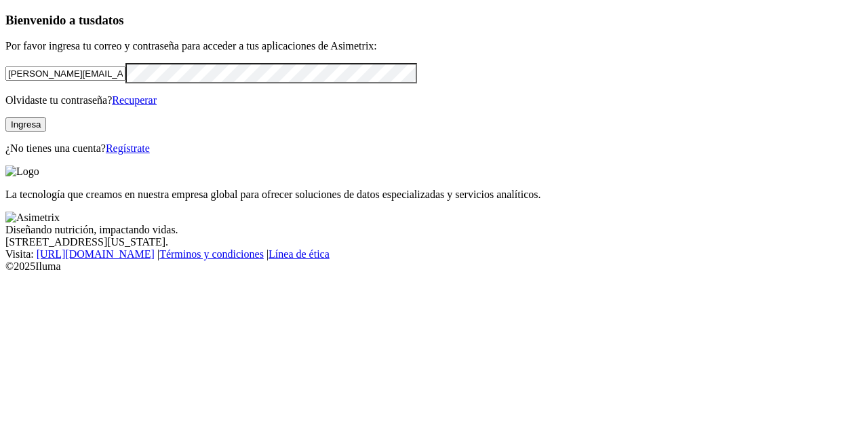 This screenshot has height=428, width=868. What do you see at coordinates (127, 148) in the screenshot?
I see `a: Regístrate` at bounding box center [127, 148].